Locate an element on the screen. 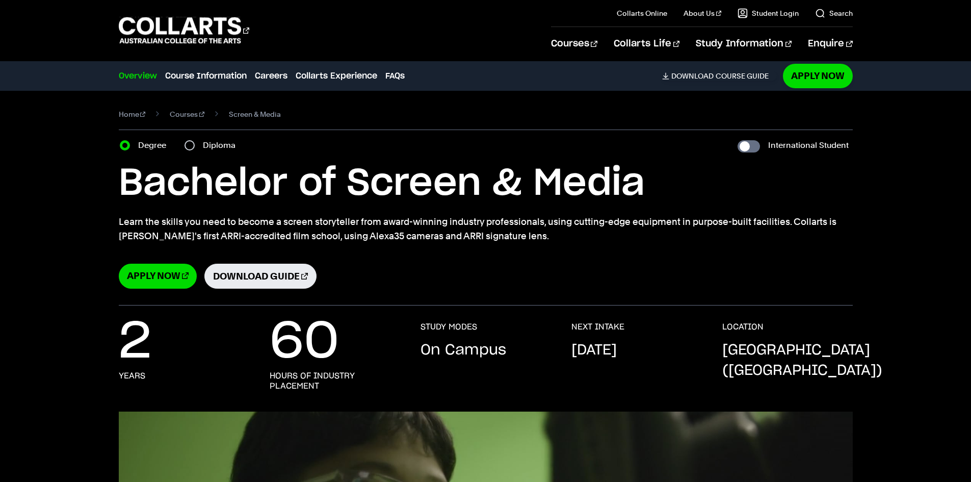 Image resolution: width=971 pixels, height=482 pixels. h3: STUDY MODES is located at coordinates (449, 327).